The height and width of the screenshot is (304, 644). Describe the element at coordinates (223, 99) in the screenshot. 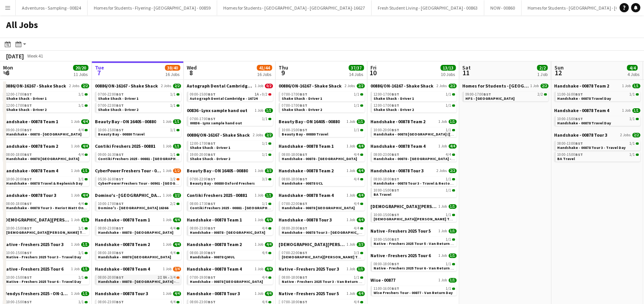

I see `span: Autograph Dental Cambridge - 16724` at that location.